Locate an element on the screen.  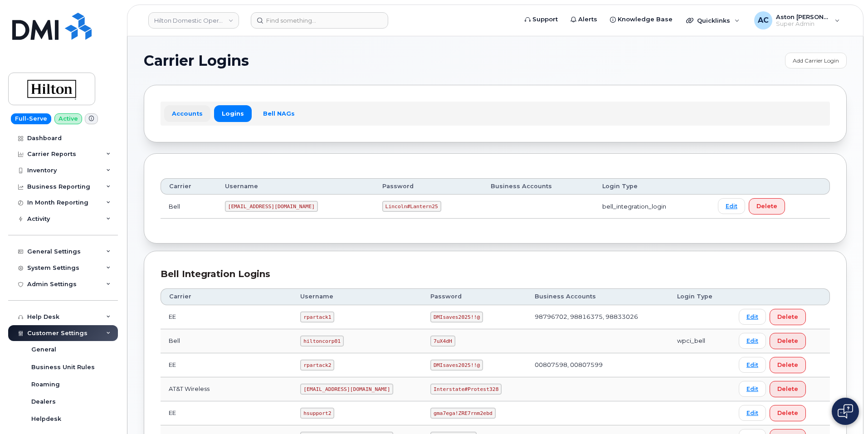
a: Accounts is located at coordinates (187, 113).